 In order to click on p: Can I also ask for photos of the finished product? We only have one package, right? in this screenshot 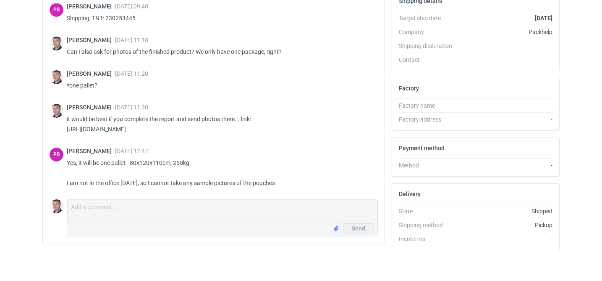, I will do `click(219, 52)`.